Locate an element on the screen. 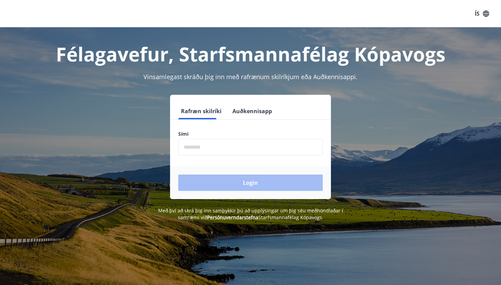 This screenshot has height=285, width=501. span: Með því að skrá þig inn samþykkir þú að upplýsingar um þig séu meðhöndlaðar í samræmi við Starfsm... is located at coordinates (251, 214).